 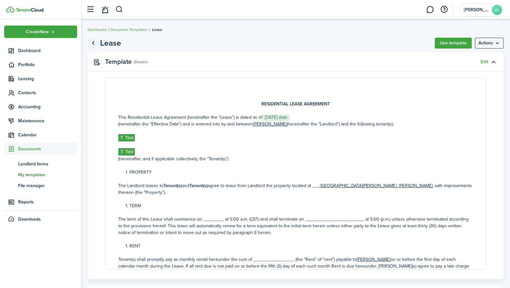 What do you see at coordinates (41, 185) in the screenshot?
I see `a: File manager` at bounding box center [41, 185].